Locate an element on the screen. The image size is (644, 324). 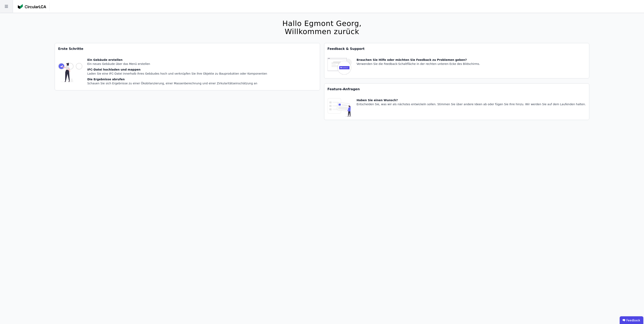
div: Ein Gebäude erstellen is located at coordinates (177, 59).